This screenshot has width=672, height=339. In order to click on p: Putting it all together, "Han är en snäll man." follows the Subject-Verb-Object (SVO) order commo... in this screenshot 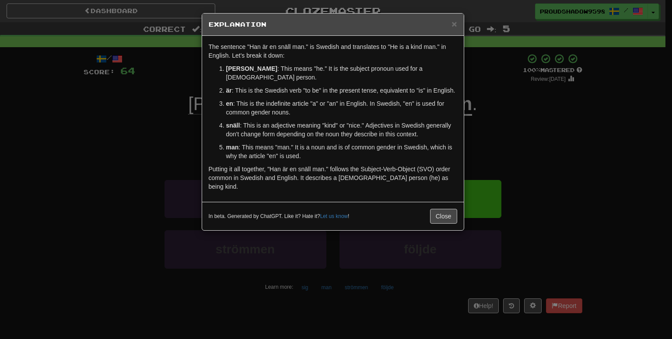, I will do `click(333, 178)`.